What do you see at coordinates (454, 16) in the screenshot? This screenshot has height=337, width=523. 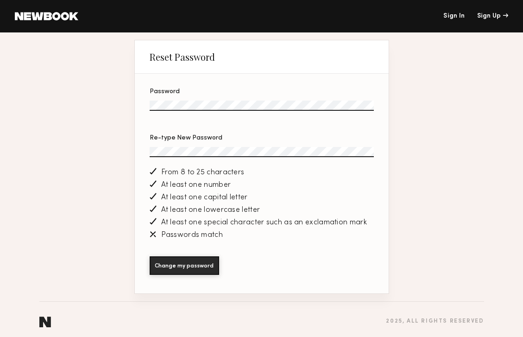 I see `a: Sign In` at bounding box center [454, 16].